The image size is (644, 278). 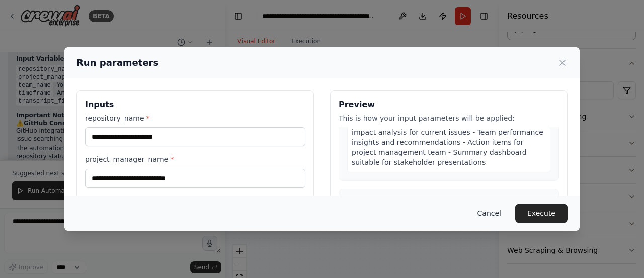 I want to click on h2: Run parameters, so click(x=117, y=63).